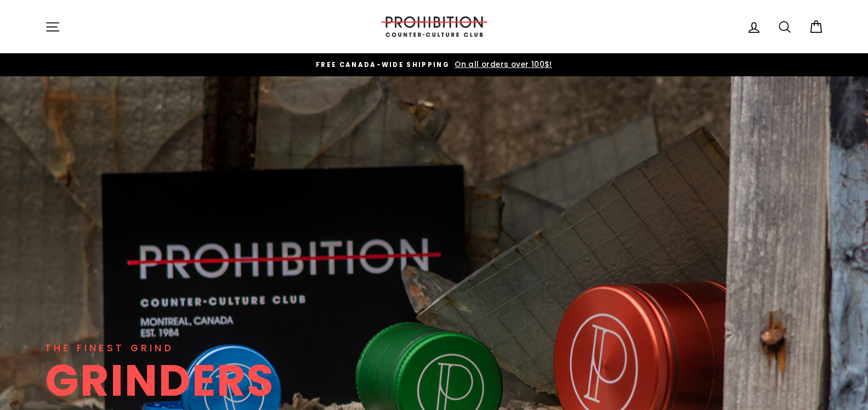 This screenshot has height=410, width=868. Describe the element at coordinates (160, 380) in the screenshot. I see `div: GRINDERS` at that location.